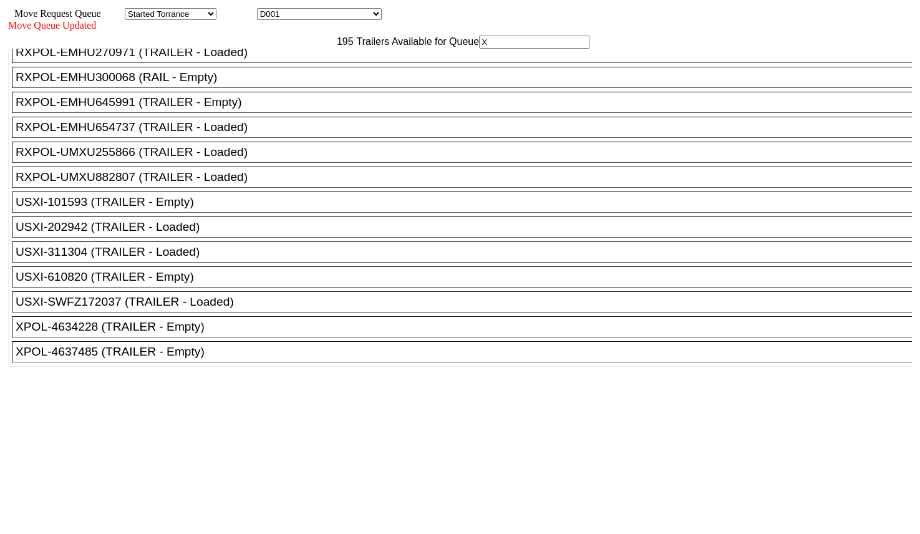 This screenshot has height=534, width=920. I want to click on div: RXPOL-EMHU270971 (TRAILER - Loaded), so click(467, 52).